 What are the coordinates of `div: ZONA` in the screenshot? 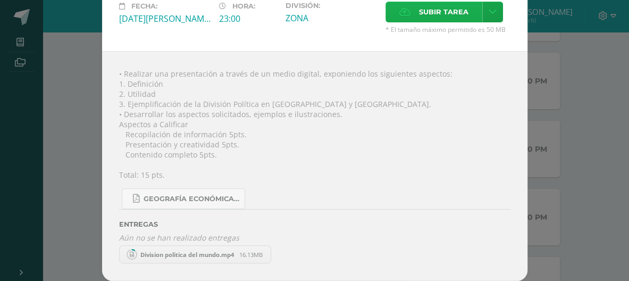 It's located at (331, 18).